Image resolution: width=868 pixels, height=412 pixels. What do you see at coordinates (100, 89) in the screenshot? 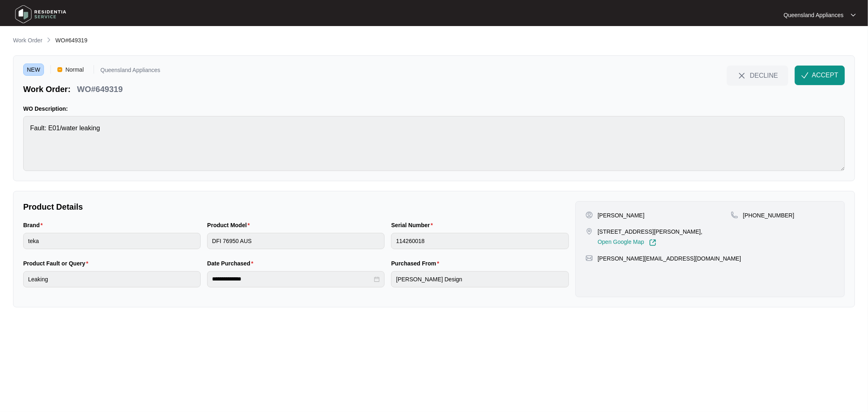
I see `p: WO#649319` at bounding box center [100, 89].